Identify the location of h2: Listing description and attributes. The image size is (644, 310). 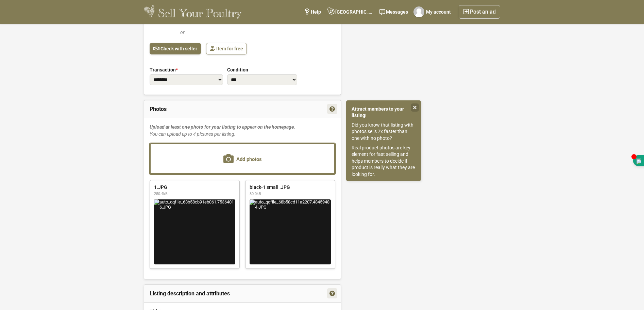
(242, 294).